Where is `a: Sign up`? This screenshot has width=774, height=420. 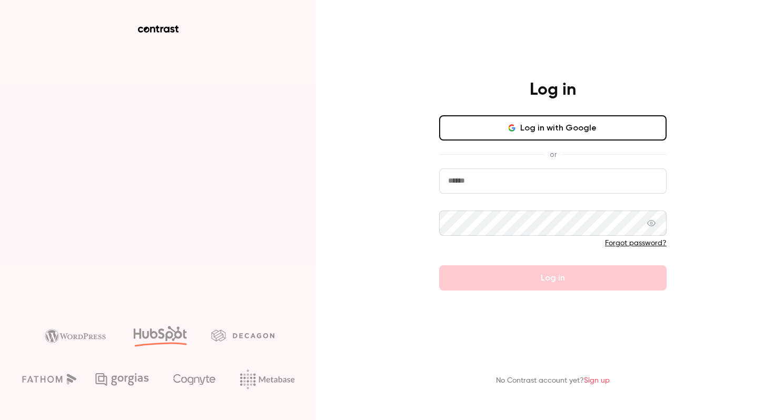 a: Sign up is located at coordinates (597, 381).